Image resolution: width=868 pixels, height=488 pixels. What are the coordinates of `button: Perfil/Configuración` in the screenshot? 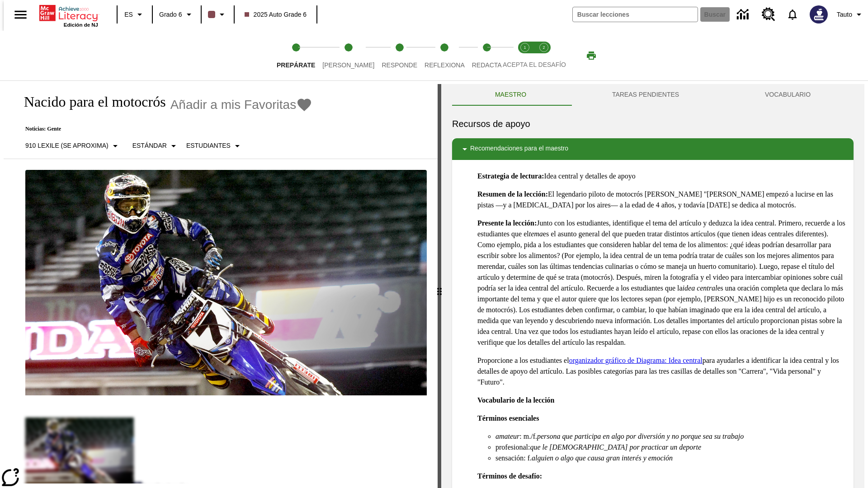 It's located at (850, 15).